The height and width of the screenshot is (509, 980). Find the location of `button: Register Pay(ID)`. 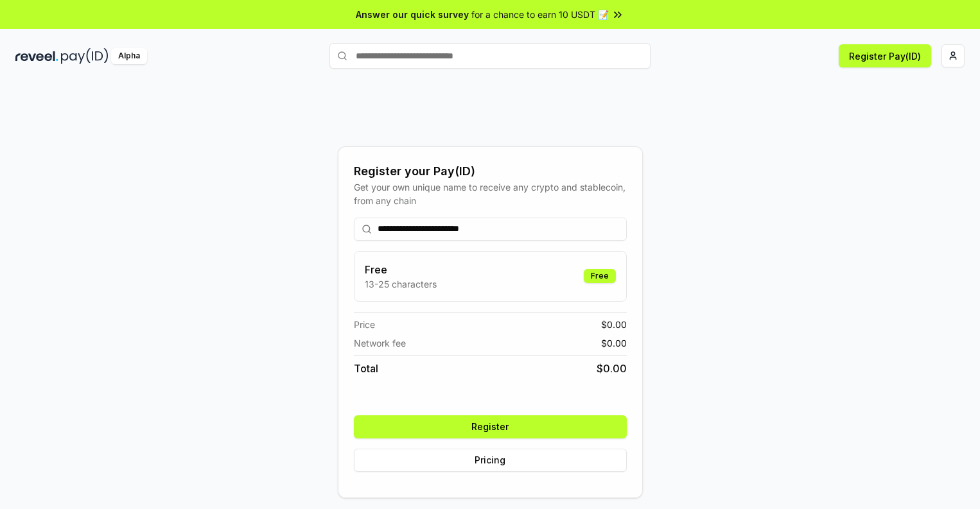

button: Register Pay(ID) is located at coordinates (885, 56).